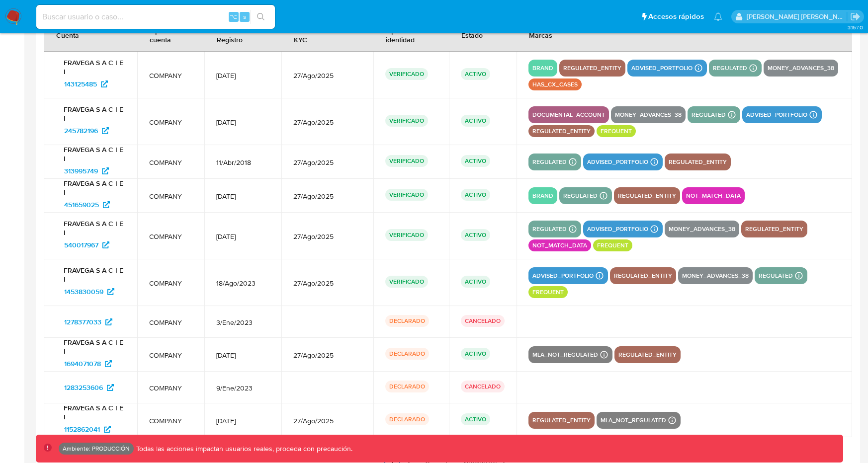 The width and height of the screenshot is (868, 463). I want to click on p: Ambiente: PRODUCCIÓN, so click(96, 449).